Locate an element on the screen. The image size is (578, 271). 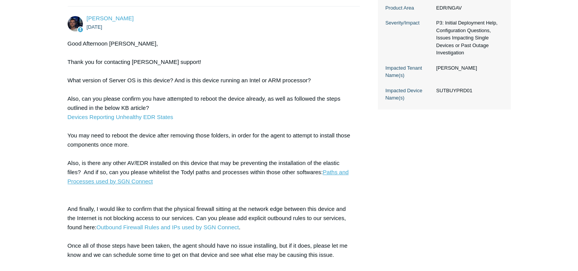
dt: Impacted Tenant Name(s) is located at coordinates (409, 71).